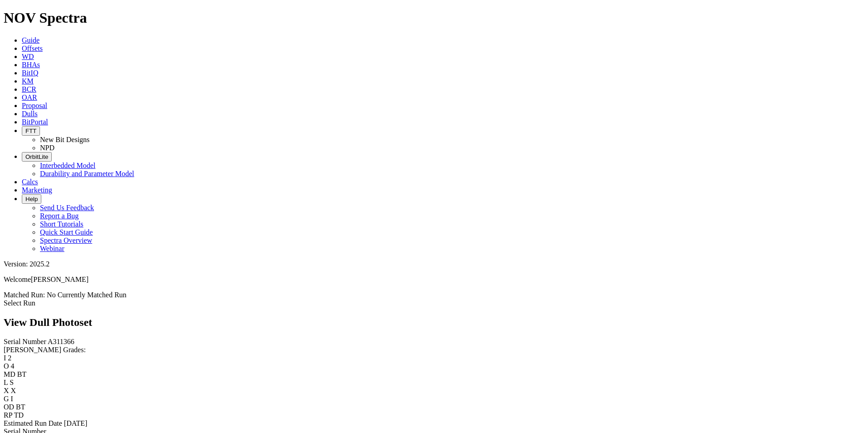  I want to click on span: FTT, so click(31, 131).